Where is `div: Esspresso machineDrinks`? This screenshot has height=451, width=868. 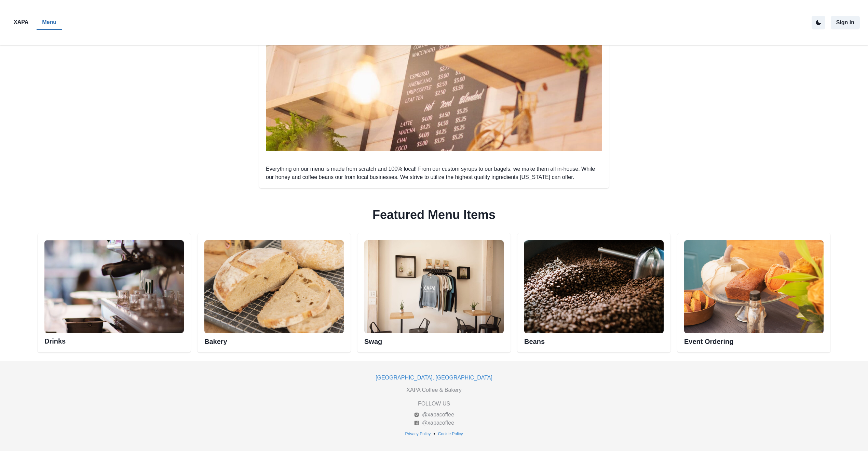
div: Esspresso machineDrinks is located at coordinates (114, 293).